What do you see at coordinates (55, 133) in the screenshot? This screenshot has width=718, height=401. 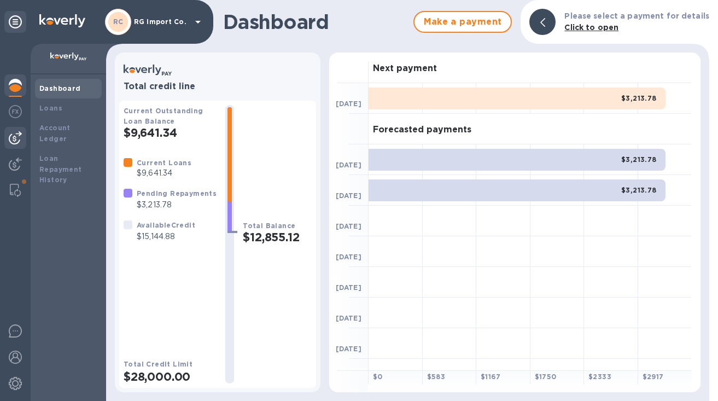 I see `b: Account Ledger` at bounding box center [55, 133].